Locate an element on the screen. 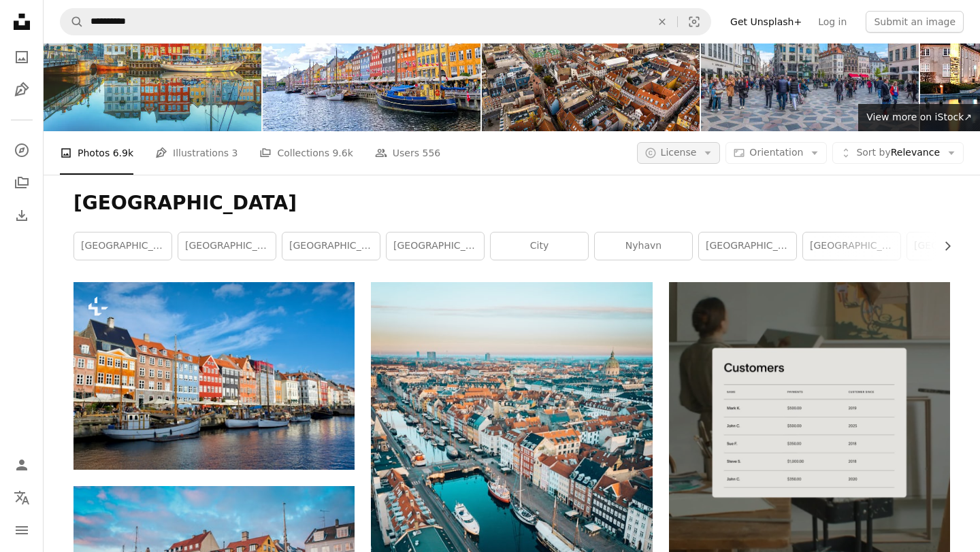 The width and height of the screenshot is (980, 552). button: Visual search is located at coordinates (694, 22).